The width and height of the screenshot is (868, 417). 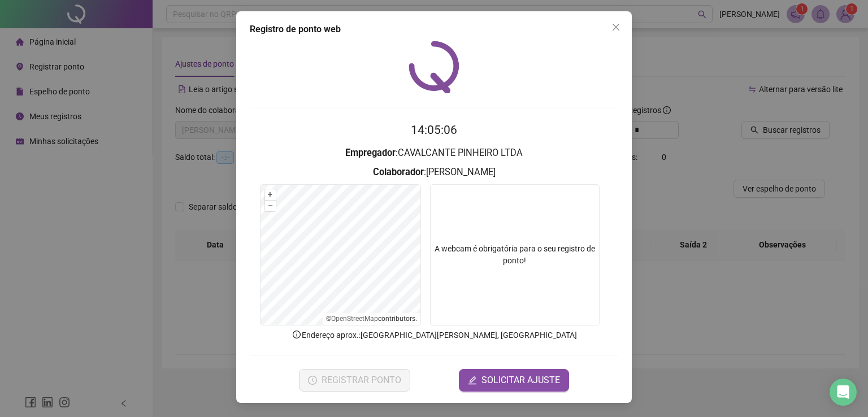 What do you see at coordinates (521, 381) in the screenshot?
I see `span: SOLICITAR AJUSTE` at bounding box center [521, 381].